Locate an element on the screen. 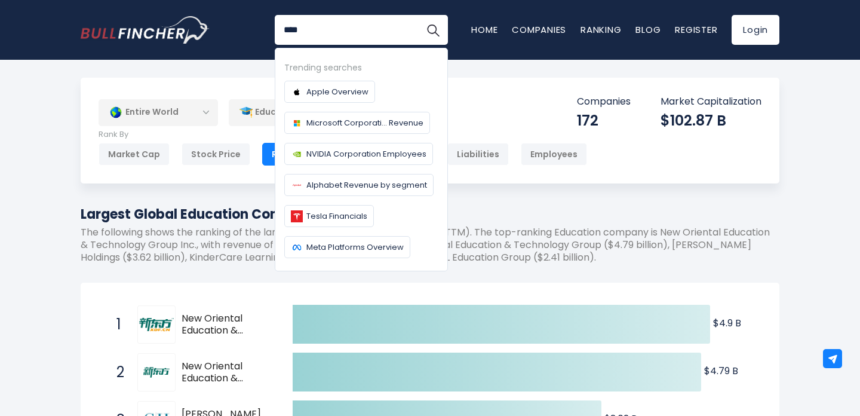  a: Go to homepage is located at coordinates (145, 30).